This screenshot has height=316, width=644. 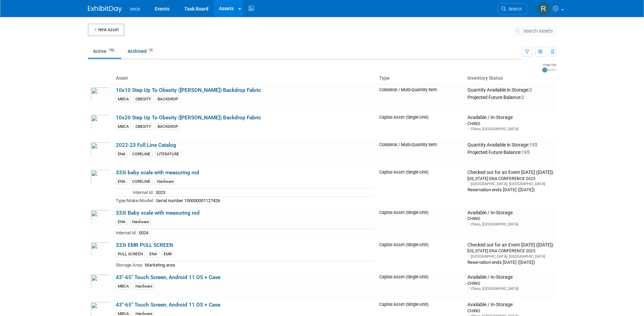 What do you see at coordinates (168, 254) in the screenshot?
I see `div: EMR` at bounding box center [168, 254].